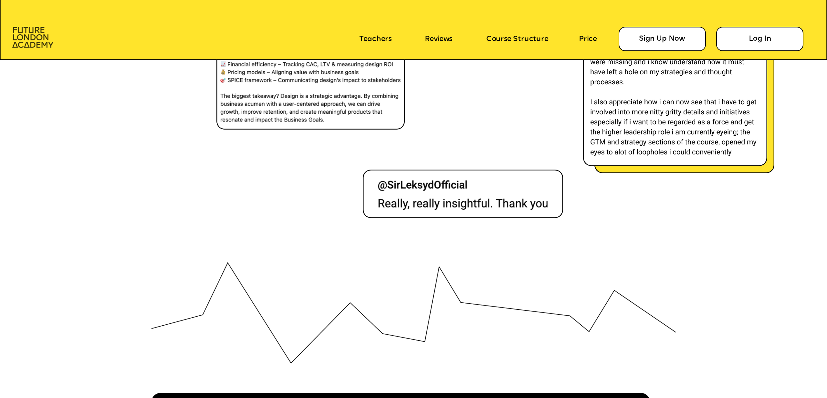 The image size is (827, 398). Describe the element at coordinates (588, 39) in the screenshot. I see `a: Price` at that location.